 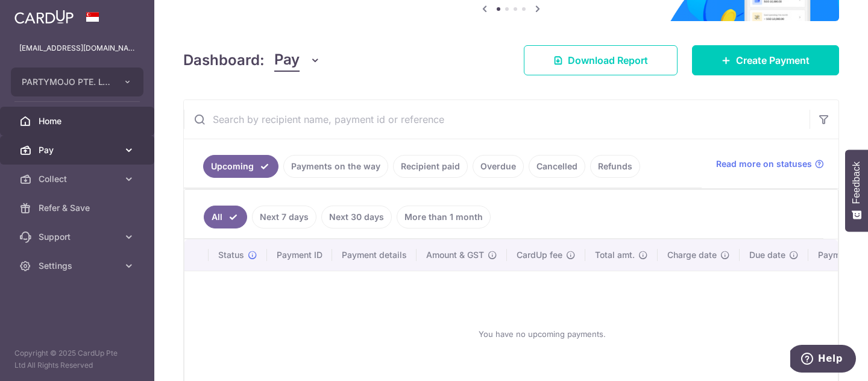 What do you see at coordinates (455, 255) in the screenshot?
I see `span: Amount & GST` at bounding box center [455, 255].